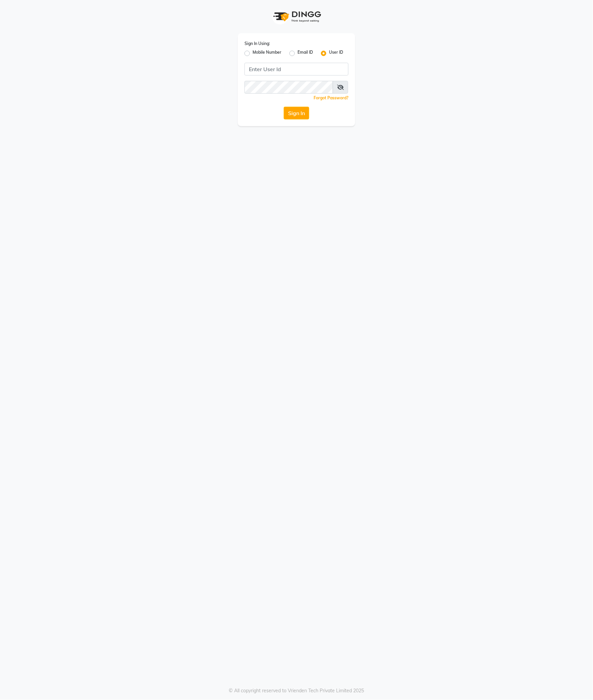 This screenshot has width=593, height=700. What do you see at coordinates (296, 113) in the screenshot?
I see `button: Sign In` at bounding box center [296, 113].